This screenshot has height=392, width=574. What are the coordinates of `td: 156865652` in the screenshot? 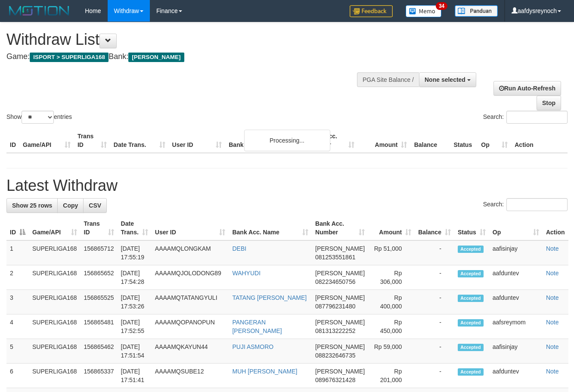 It's located at (99, 278).